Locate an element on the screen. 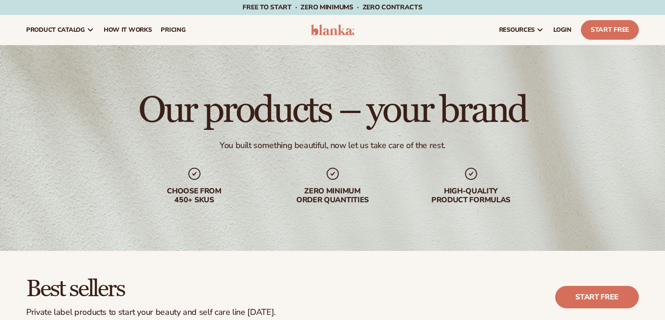 The image size is (665, 320). span: pricing is located at coordinates (173, 30).